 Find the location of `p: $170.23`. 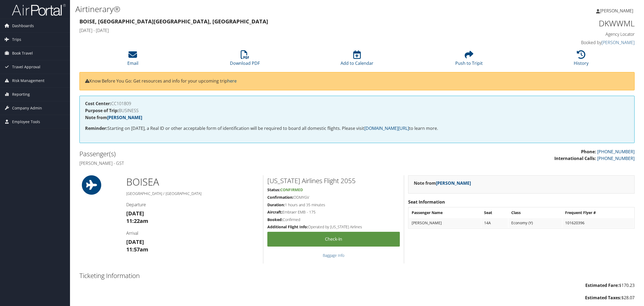

p: $170.23 is located at coordinates (357, 286).